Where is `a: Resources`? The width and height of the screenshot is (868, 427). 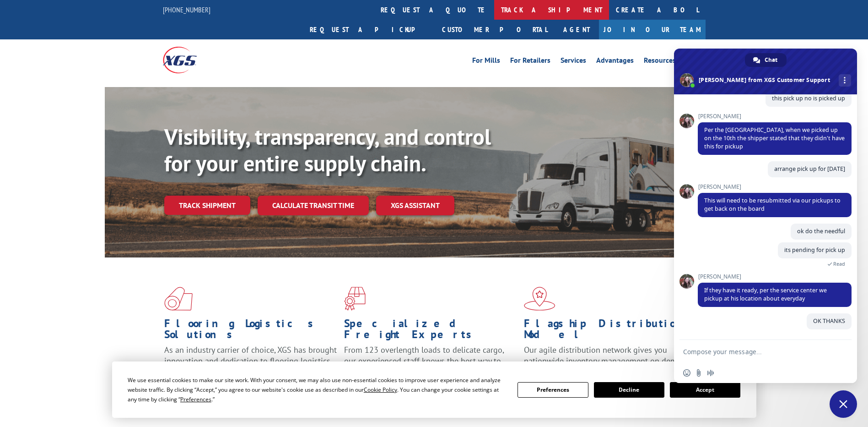 a: Resources is located at coordinates (659, 62).